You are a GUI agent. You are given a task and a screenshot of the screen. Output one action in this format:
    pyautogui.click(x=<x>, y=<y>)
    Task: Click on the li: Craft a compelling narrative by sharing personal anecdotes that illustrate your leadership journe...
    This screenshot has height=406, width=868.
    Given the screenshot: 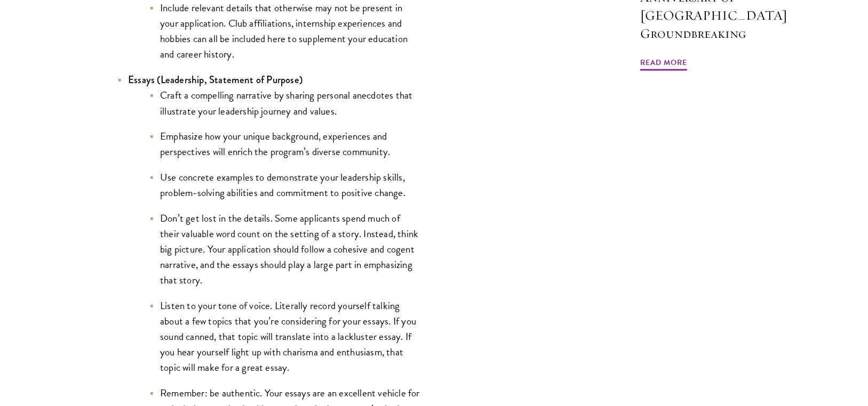 What is the action you would take?
    pyautogui.click(x=286, y=103)
    